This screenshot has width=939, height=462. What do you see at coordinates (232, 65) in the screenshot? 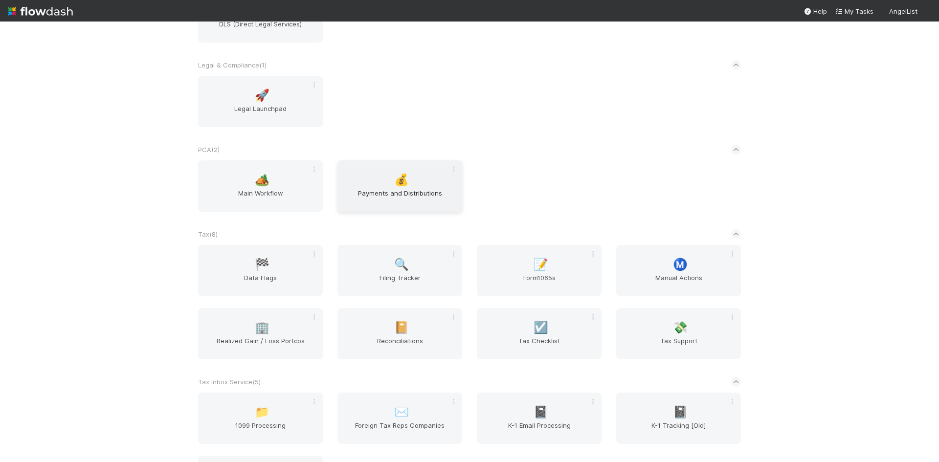
I see `span: Legal & Compliance ( 1 )` at bounding box center [232, 65].